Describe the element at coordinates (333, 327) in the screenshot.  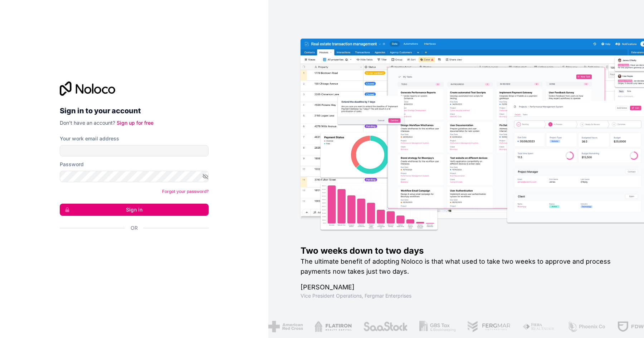
I see `img: /assets/flatiron-C8eUkumj.png` at that location.